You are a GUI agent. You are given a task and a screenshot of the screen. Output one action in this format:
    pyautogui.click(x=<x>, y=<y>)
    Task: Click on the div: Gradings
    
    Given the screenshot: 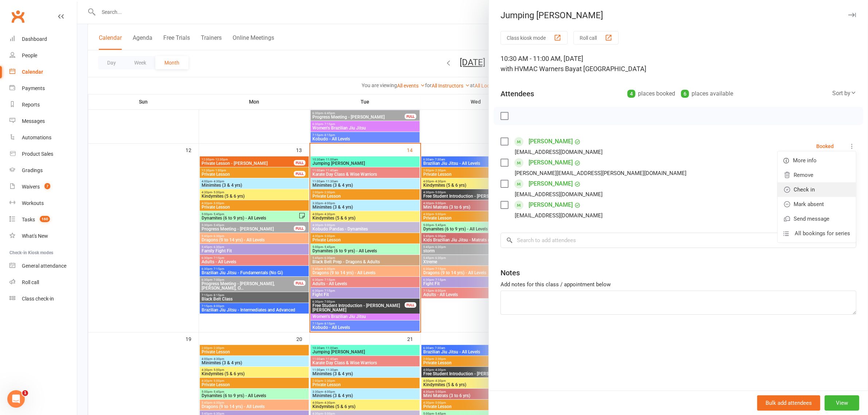 What is the action you would take?
    pyautogui.click(x=32, y=170)
    